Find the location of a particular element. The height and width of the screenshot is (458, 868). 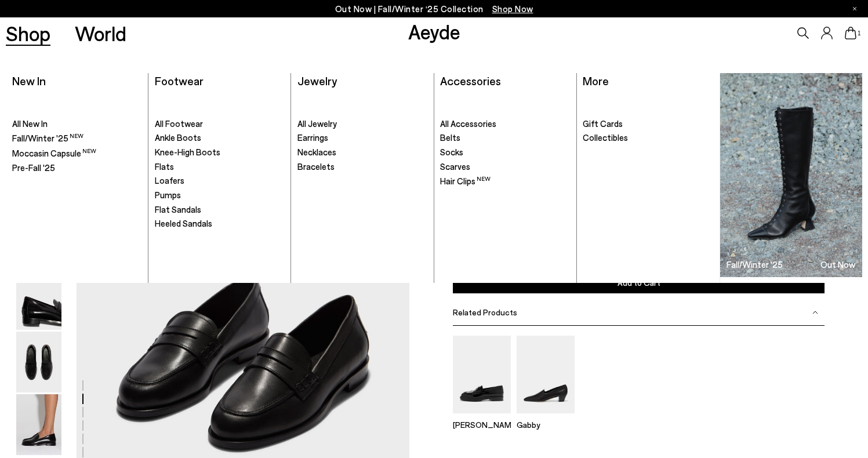

span: More is located at coordinates (595, 80).